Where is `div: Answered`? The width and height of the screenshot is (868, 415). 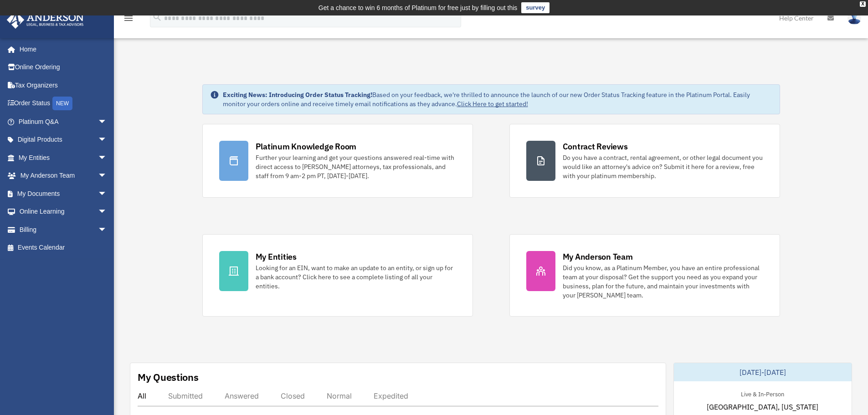 div: Answered is located at coordinates (242, 396).